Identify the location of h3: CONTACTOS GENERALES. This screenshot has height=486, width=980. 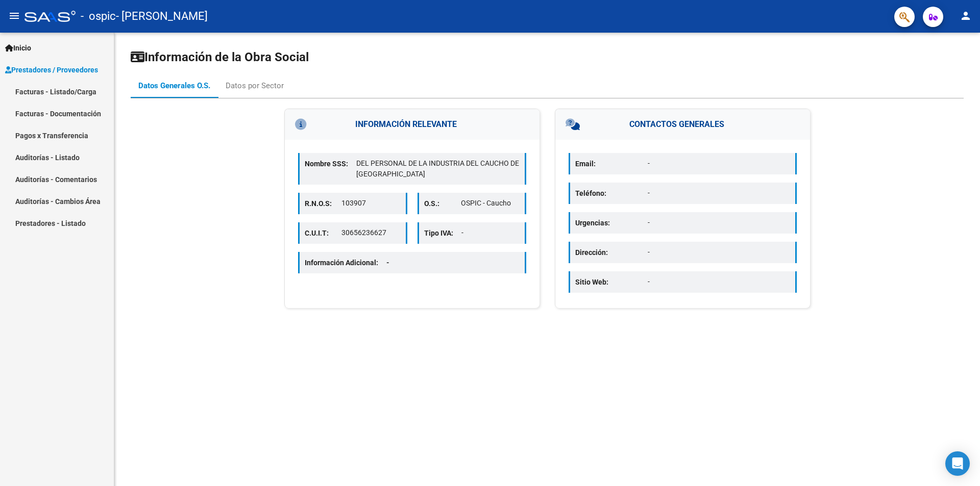
(682, 125).